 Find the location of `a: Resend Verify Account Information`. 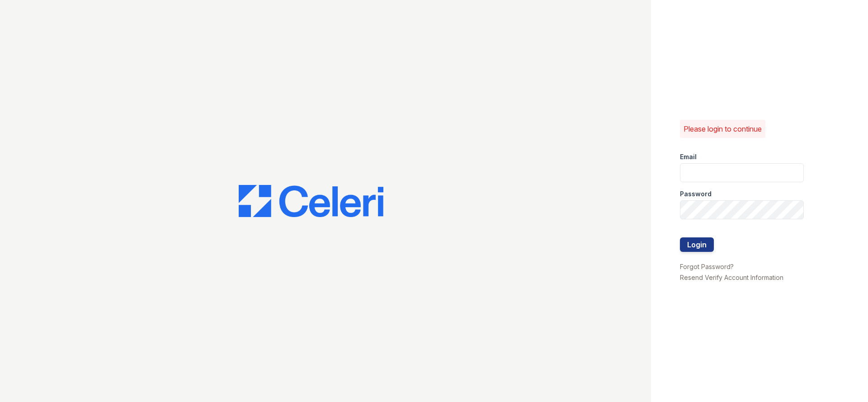

a: Resend Verify Account Information is located at coordinates (731, 277).